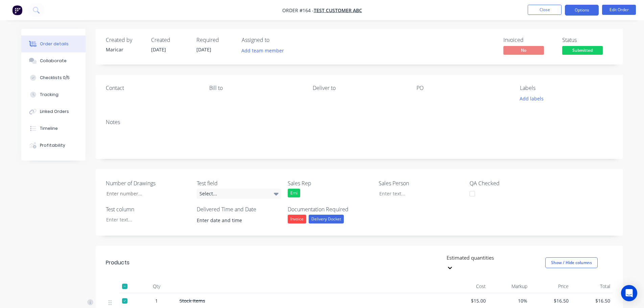  I want to click on a: Test Customer ABC, so click(338, 10).